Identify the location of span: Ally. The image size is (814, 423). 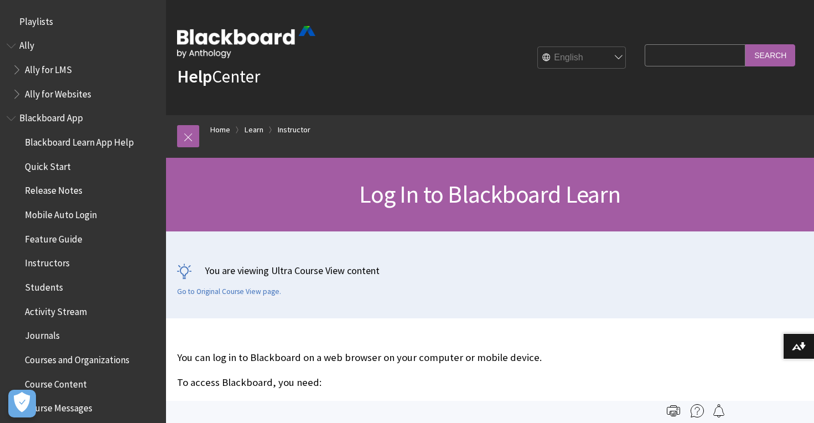
(27, 44).